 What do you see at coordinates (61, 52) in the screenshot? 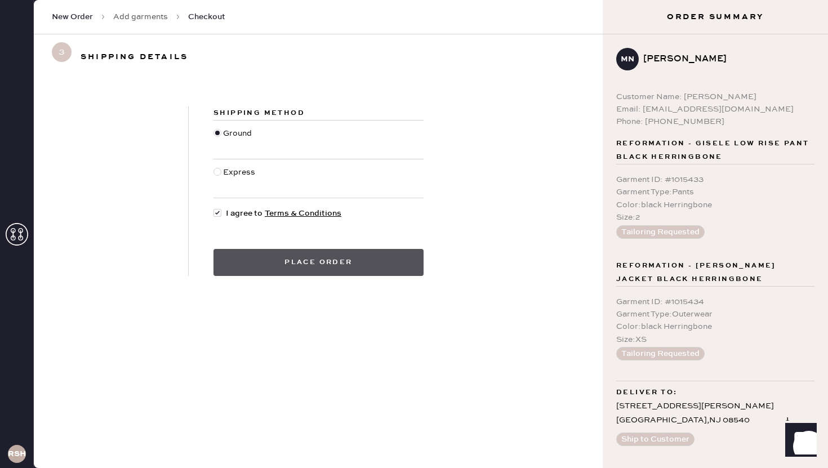
I see `span: 3` at bounding box center [61, 52].